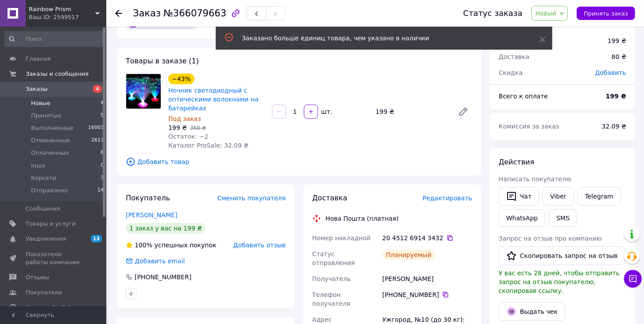  What do you see at coordinates (67, 17) in the screenshot?
I see `div: Ваш ID: 2599517` at bounding box center [67, 17].